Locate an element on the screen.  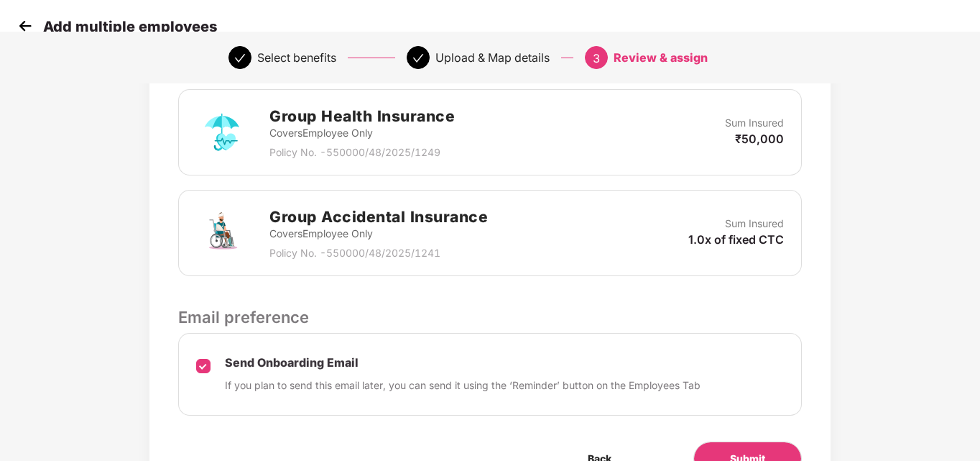
h2: Group Health Insurance is located at coordinates (362, 116).